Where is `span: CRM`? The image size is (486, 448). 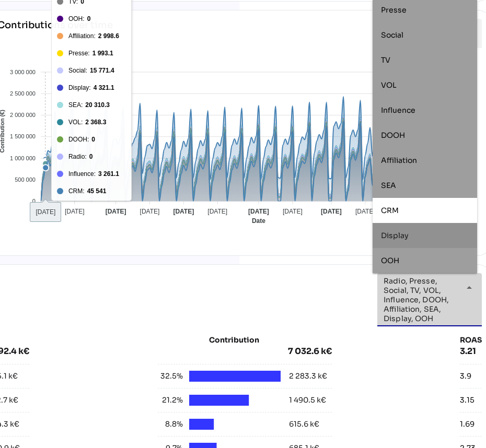 span: CRM is located at coordinates (390, 211).